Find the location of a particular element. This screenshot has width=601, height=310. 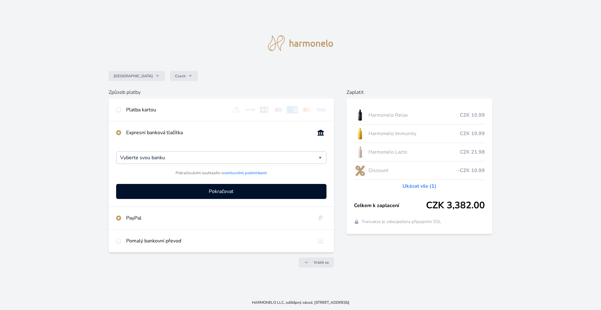

span: Pokračováním souhlasíte se is located at coordinates (221, 173).